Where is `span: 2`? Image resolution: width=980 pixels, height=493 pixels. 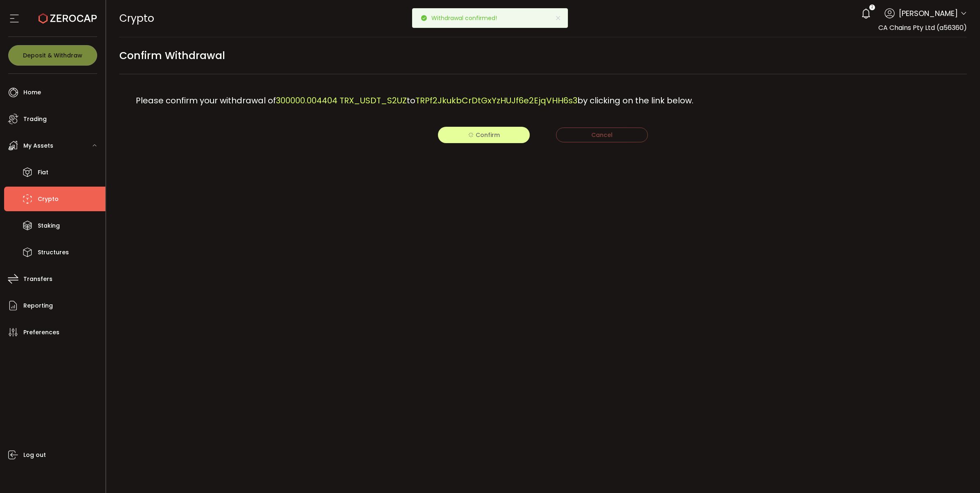 span: 2 is located at coordinates (873, 8).